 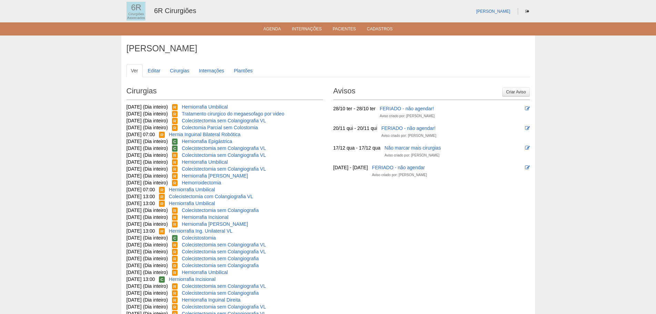 I want to click on a: FERIADO - não agendar!, so click(x=408, y=128).